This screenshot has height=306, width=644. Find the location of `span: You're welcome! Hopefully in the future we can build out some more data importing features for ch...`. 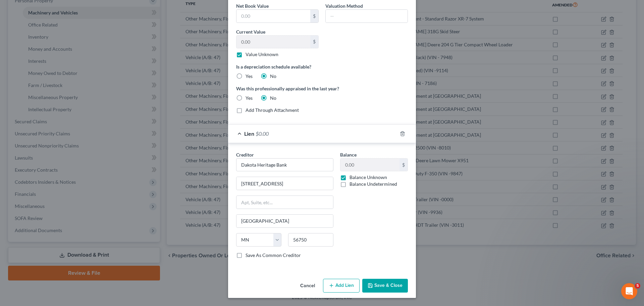

span: You're welcome! Hopefully in the future we can build out some more data importing features for ch... is located at coordinates (159, 76).